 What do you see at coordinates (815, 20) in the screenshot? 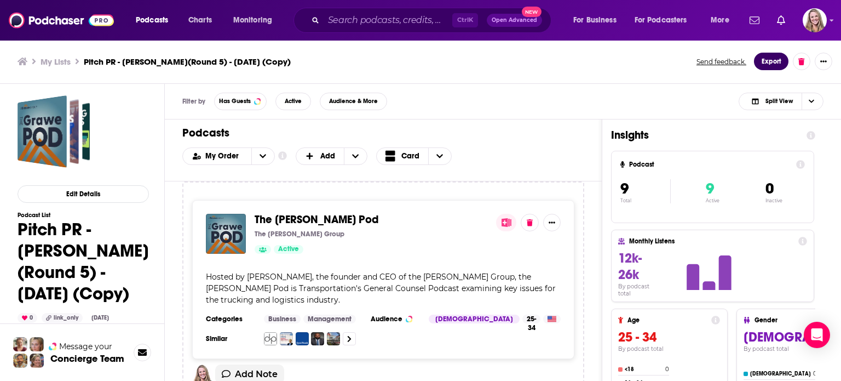
I see `button: Show profile menu` at bounding box center [815, 20].